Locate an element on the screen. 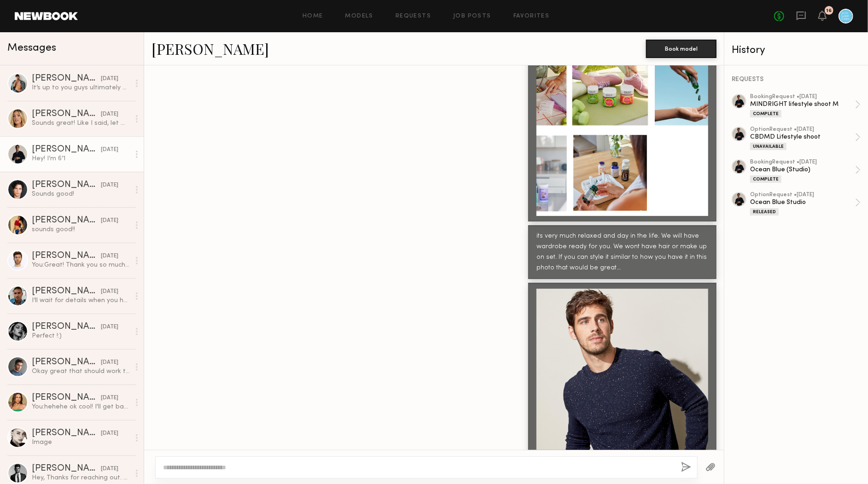 The width and height of the screenshot is (868, 484). div: Hey, Thanks for reaching out. My day rate would be 2000 per day. Thank you is located at coordinates (81, 478).